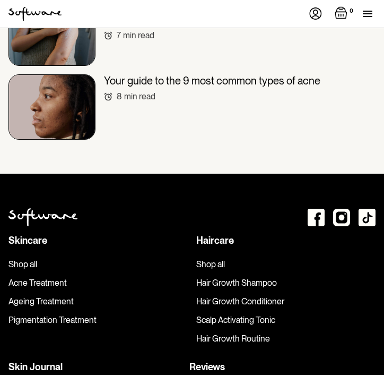 The width and height of the screenshot is (384, 375). What do you see at coordinates (192, 107) in the screenshot?
I see `a: Your guide to the 9 most common types of acne8min read` at bounding box center [192, 107].